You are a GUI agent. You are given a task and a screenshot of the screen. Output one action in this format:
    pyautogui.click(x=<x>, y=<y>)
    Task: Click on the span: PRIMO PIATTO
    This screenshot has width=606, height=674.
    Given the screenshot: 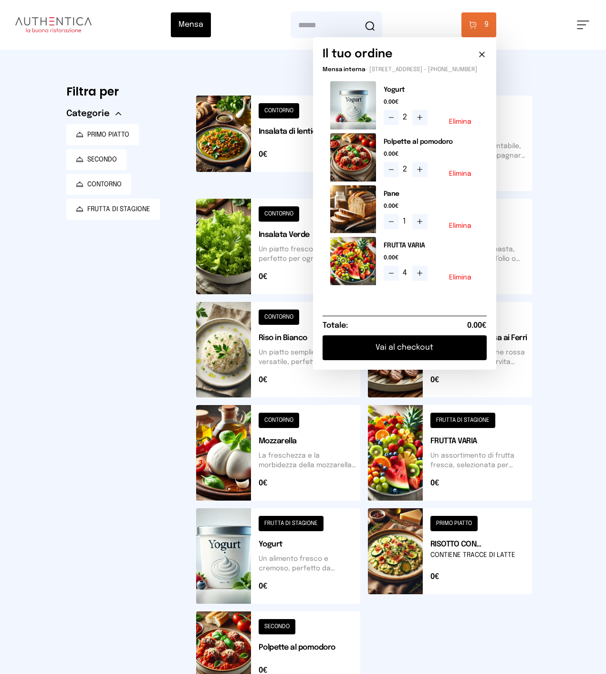 What is the action you would take?
    pyautogui.click(x=108, y=135)
    